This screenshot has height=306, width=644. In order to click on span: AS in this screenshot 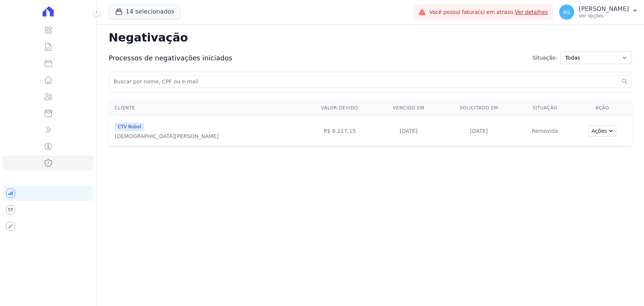, I will do `click(567, 12)`.